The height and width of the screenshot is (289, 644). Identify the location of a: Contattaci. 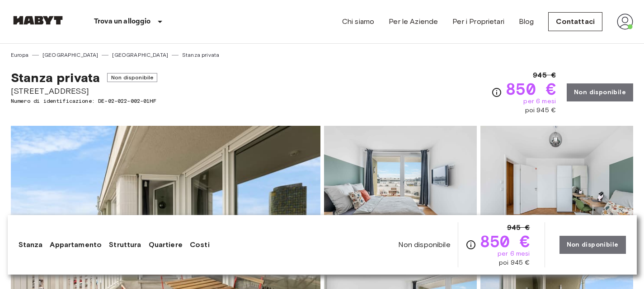
(575, 22).